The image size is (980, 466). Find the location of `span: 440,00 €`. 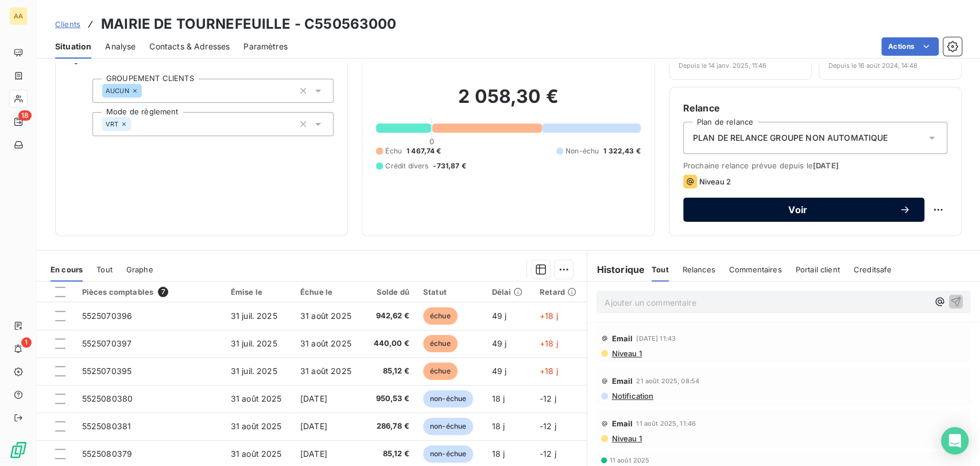

span: 440,00 € is located at coordinates (390, 344).